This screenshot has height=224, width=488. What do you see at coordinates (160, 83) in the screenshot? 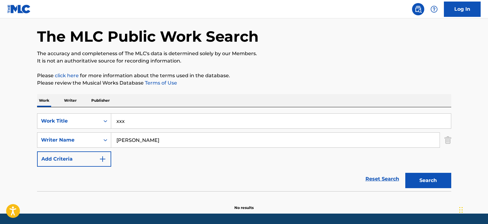
I see `a: Terms of Use` at bounding box center [160, 83].